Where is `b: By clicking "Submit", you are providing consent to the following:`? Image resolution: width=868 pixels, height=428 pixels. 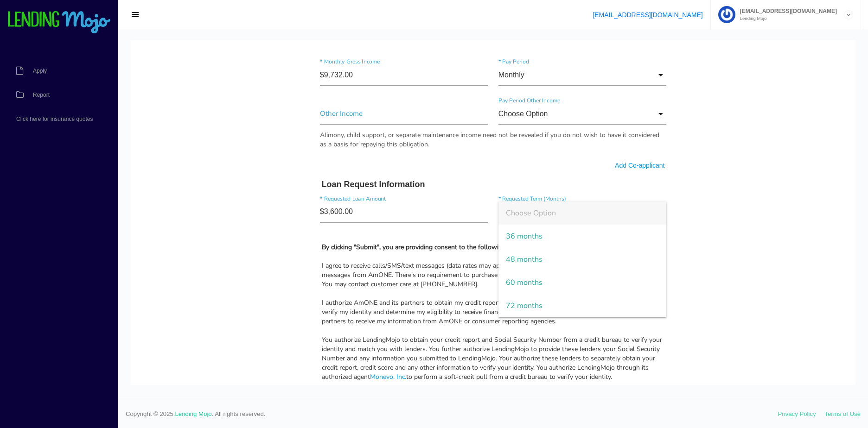 b: By clicking "Submit", you are providing consent to the following: is located at coordinates (284, 207).